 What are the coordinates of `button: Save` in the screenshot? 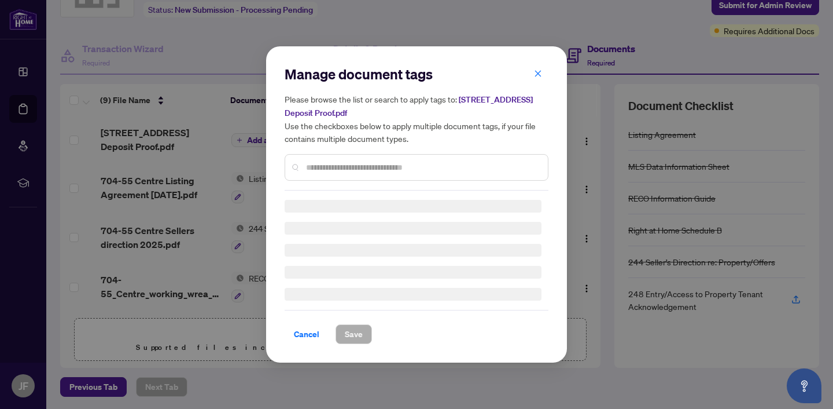 It's located at (354, 334).